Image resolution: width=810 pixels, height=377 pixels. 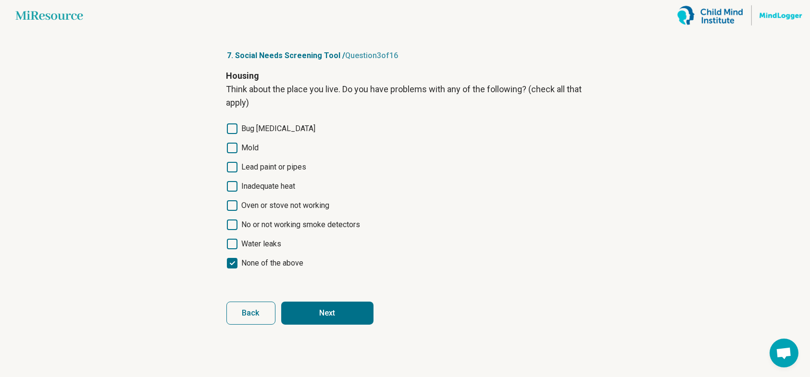 What do you see at coordinates (405, 56) in the screenshot?
I see `p: 7. Social Needs Screening Tool /` at bounding box center [405, 56].